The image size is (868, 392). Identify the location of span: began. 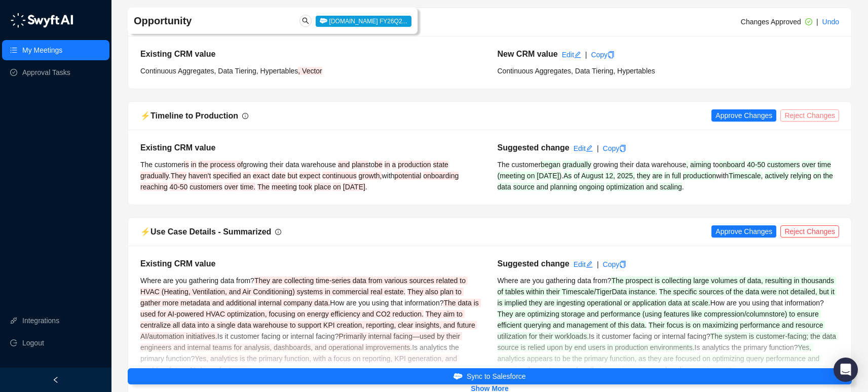
(550, 164).